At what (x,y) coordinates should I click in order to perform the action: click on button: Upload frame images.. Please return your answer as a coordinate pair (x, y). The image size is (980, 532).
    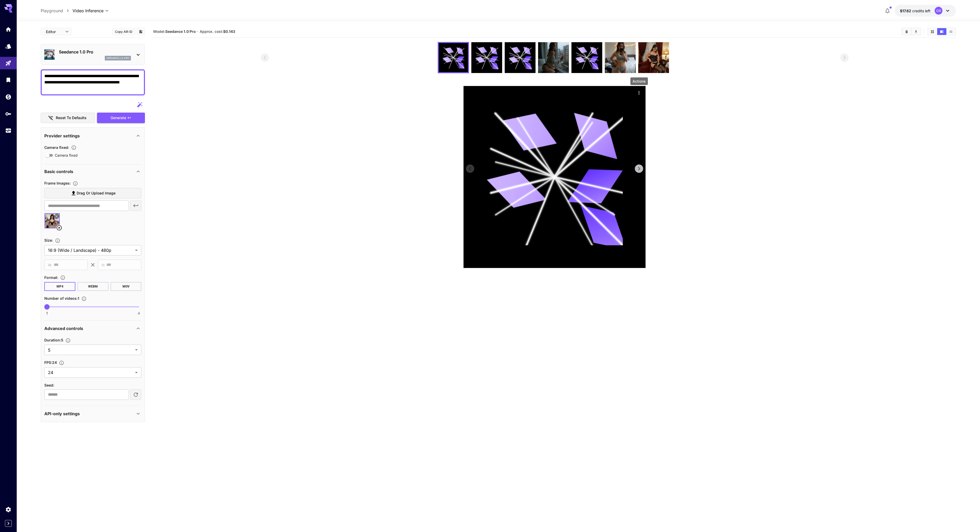
    Looking at the image, I should click on (76, 184).